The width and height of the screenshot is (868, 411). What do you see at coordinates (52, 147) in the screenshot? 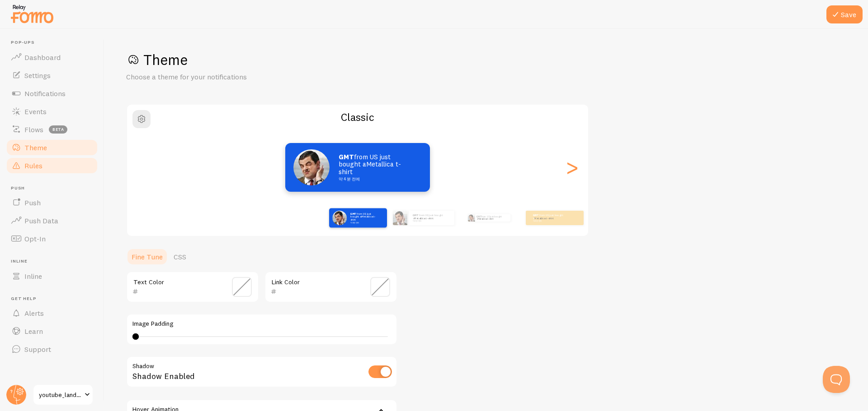
I see `a: Theme` at bounding box center [52, 147].